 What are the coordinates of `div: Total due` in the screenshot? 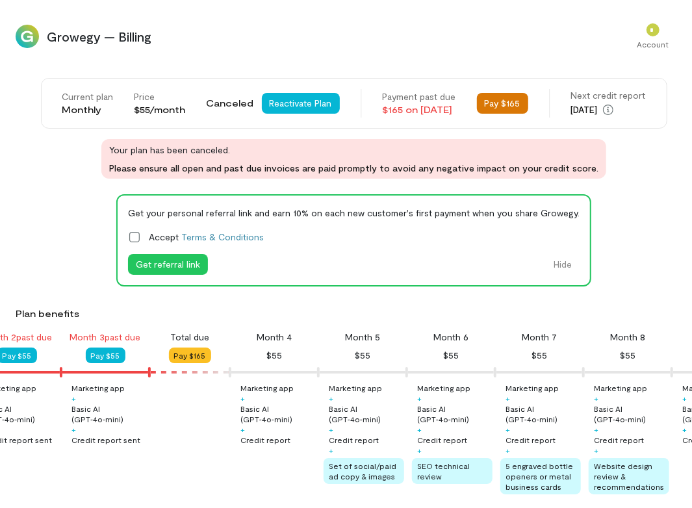 It's located at (190, 337).